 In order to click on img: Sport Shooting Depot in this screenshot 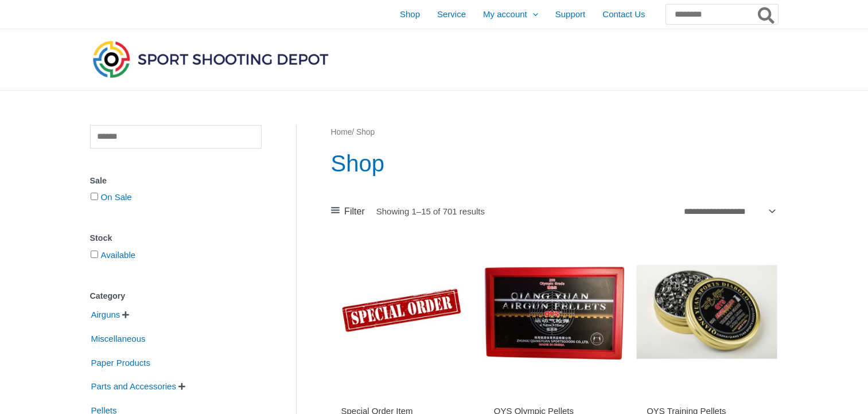, I will do `click(210, 59)`.